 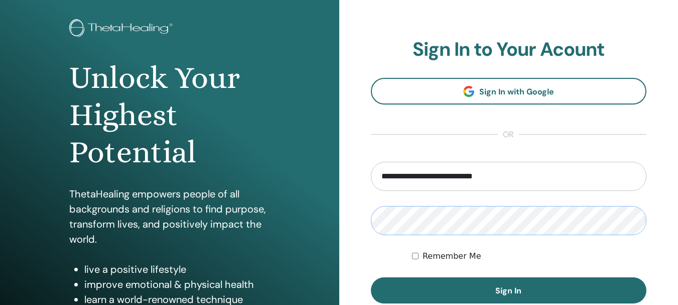 I want to click on span: Sign In with Google, so click(x=516, y=91).